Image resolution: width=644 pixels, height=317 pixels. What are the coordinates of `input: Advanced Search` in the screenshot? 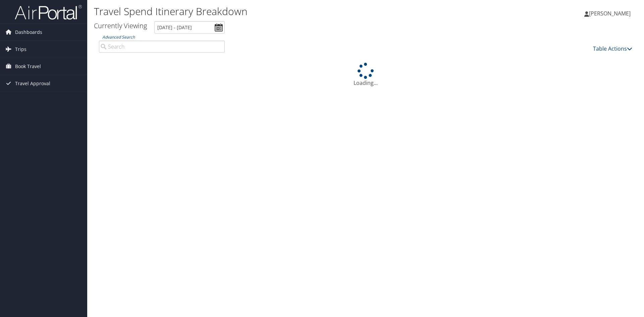 It's located at (161, 47).